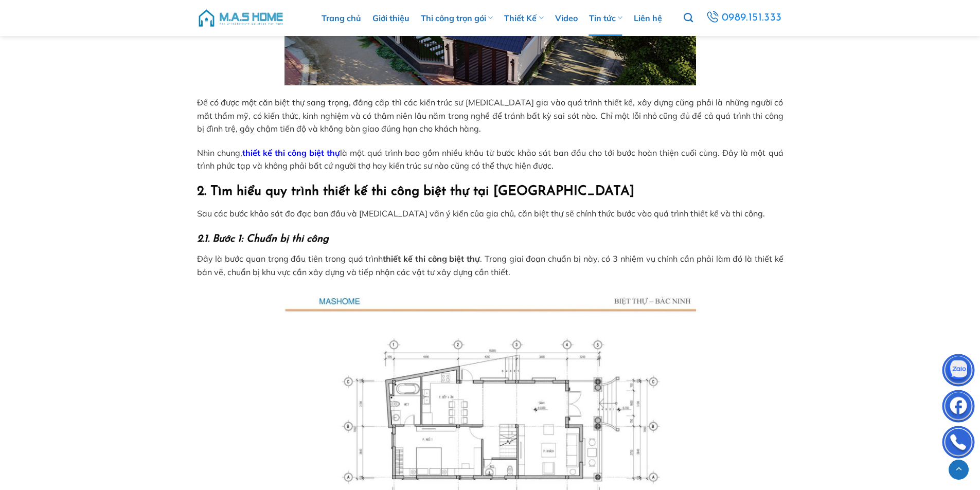  Describe the element at coordinates (744, 18) in the screenshot. I see `a: 0989.151.333` at that location.